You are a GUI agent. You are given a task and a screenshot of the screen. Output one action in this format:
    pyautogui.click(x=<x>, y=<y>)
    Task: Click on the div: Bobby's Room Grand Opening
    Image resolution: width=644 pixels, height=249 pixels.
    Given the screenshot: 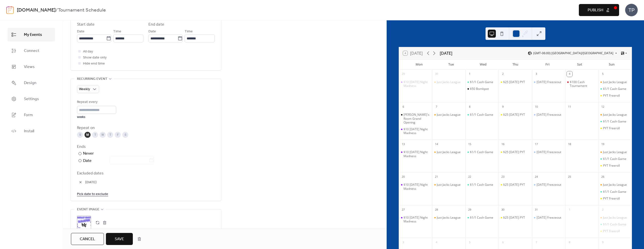 What is the action you would take?
    pyautogui.click(x=415, y=118)
    